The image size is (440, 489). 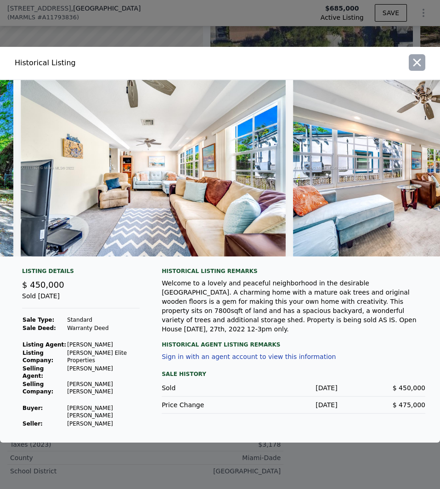 What do you see at coordinates (39, 328) in the screenshot?
I see `strong: Sale Deed:` at bounding box center [39, 328].